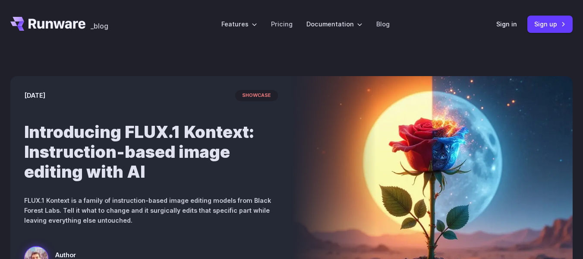  What do you see at coordinates (99, 26) in the screenshot?
I see `span: _blog` at bounding box center [99, 26].